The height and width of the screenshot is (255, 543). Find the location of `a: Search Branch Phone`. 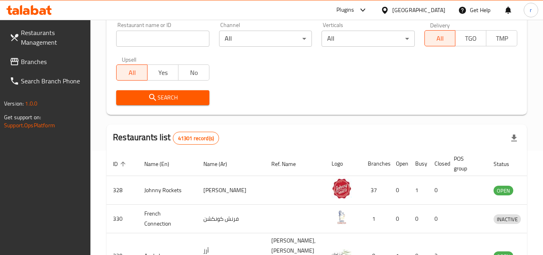

a: Search Branch Phone is located at coordinates (47, 81).